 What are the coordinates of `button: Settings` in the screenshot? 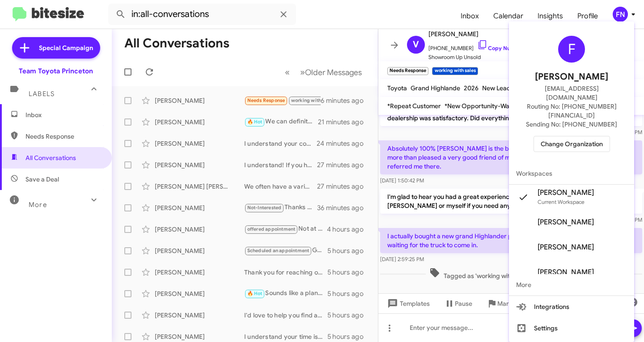 It's located at (571, 328).